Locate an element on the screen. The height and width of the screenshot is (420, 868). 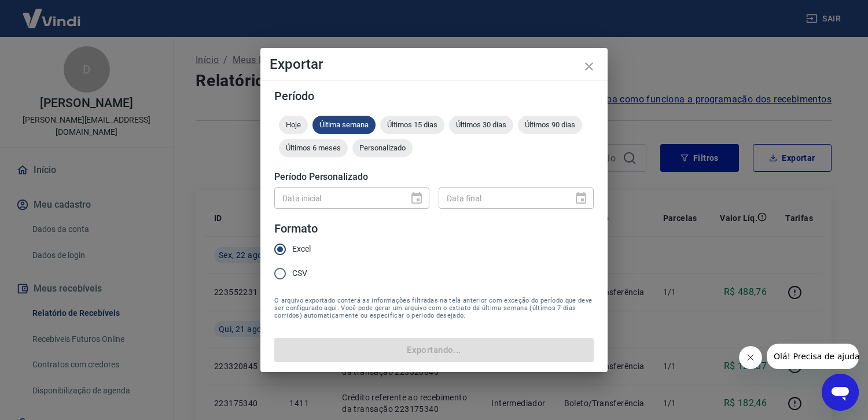
h4: Exportar is located at coordinates (434, 64).